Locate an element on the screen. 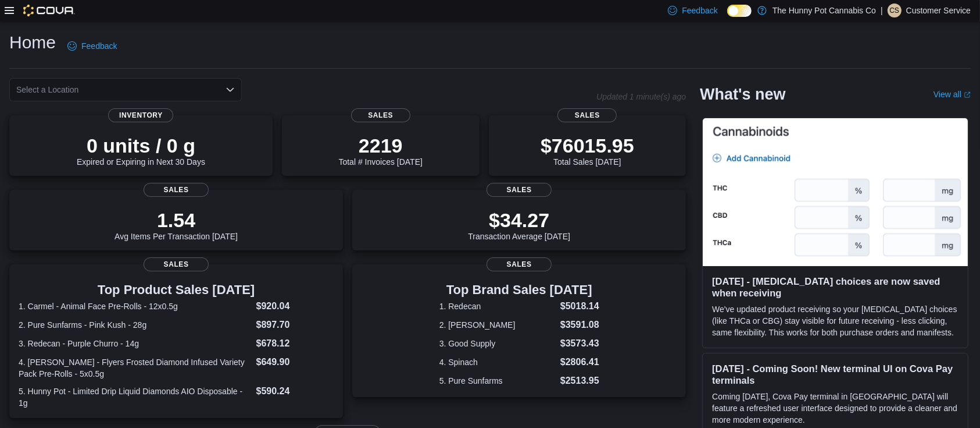 This screenshot has width=980, height=428. p: 1.54 is located at coordinates (176, 220).